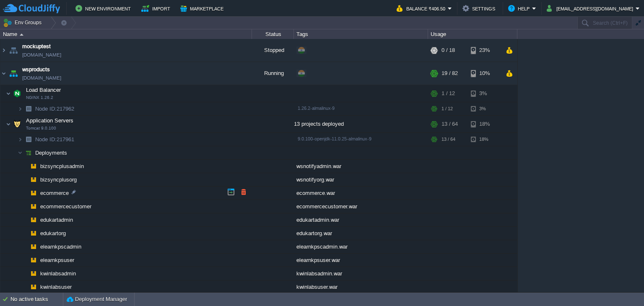 The image size is (644, 306). I want to click on div: Tags, so click(361, 34).